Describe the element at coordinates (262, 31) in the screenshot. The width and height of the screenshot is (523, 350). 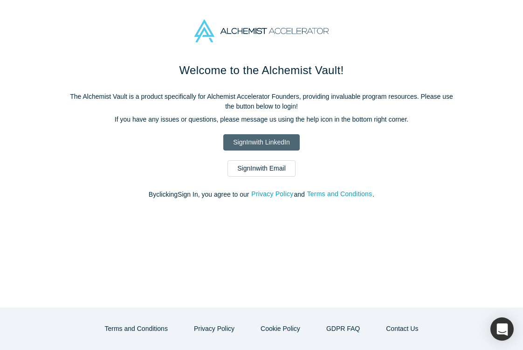
I see `img: Alchemist Accelerator Logo` at that location.